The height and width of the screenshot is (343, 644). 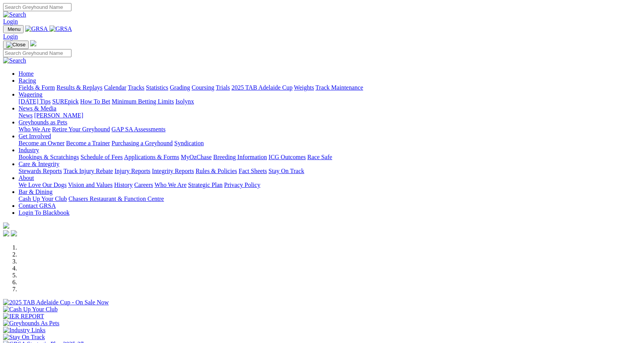 What do you see at coordinates (39, 164) in the screenshot?
I see `a: Care & Integrity` at bounding box center [39, 164].